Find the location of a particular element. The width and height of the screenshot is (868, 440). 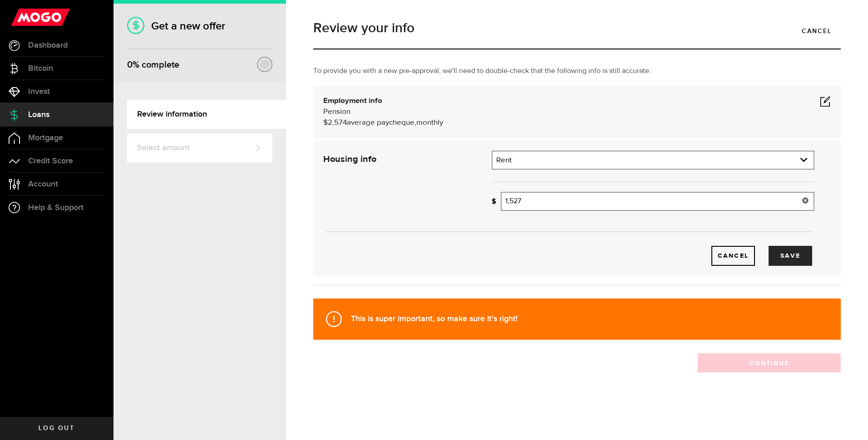

strong: Housing info is located at coordinates (349, 159).